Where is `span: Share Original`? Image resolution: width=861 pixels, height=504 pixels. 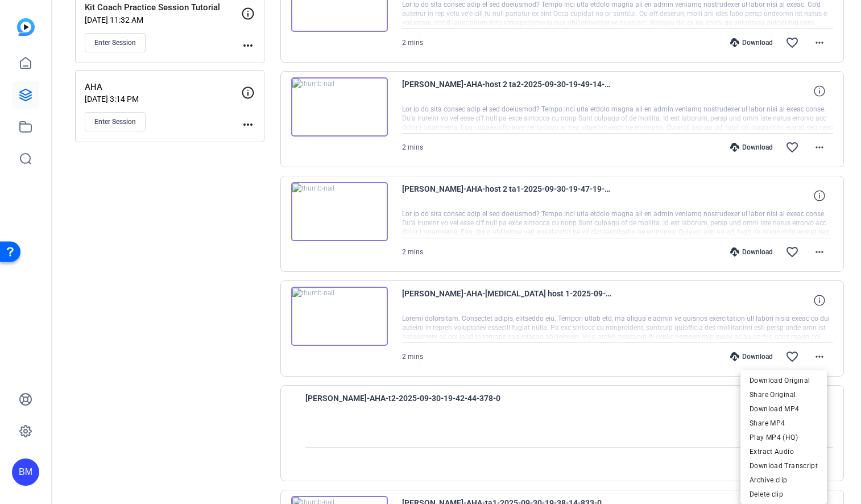 span: Share Original is located at coordinates (783, 395).